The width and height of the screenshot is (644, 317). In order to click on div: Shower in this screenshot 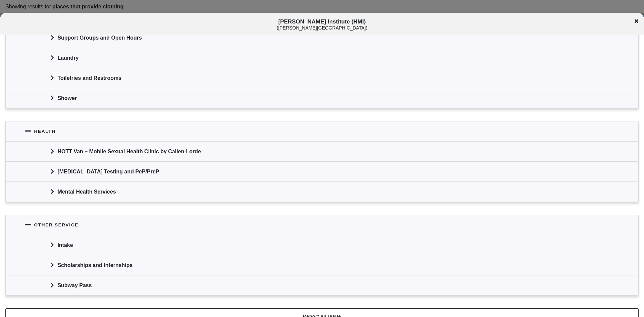, I will do `click(322, 98)`.